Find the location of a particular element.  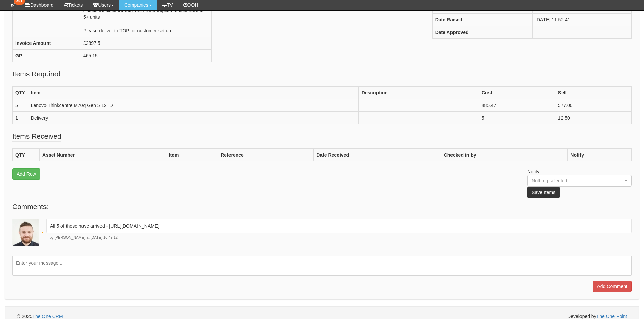

th: GP is located at coordinates (47, 56).